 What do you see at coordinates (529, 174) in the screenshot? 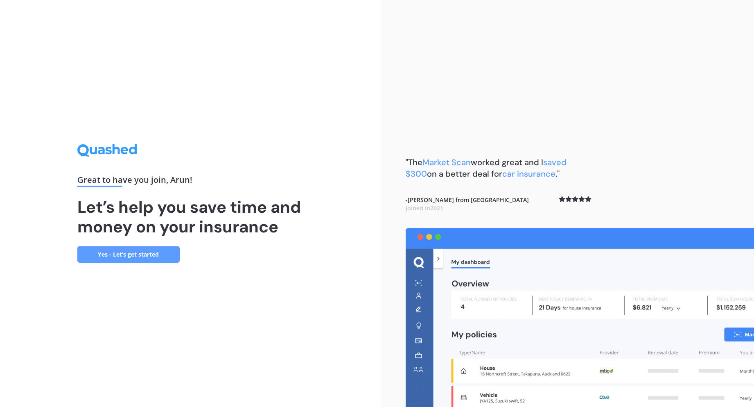
I see `span: car insurance` at bounding box center [529, 174].